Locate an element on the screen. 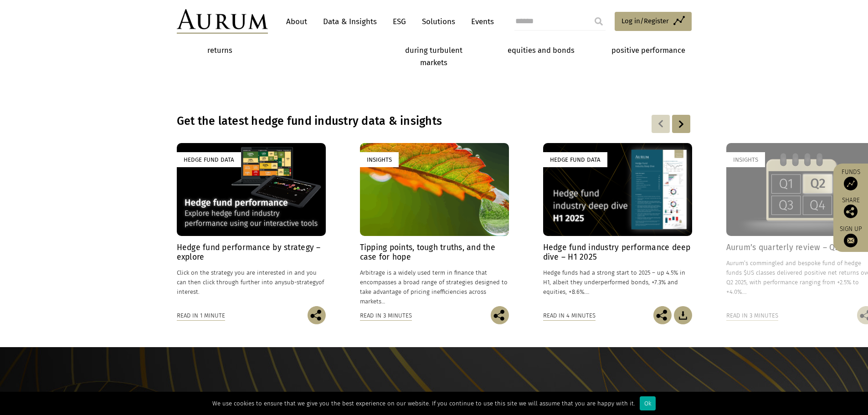  a: Hedge Fund Data Hedge fund performance by strategy – explore Click on the strategy you are intere... is located at coordinates (251, 224).